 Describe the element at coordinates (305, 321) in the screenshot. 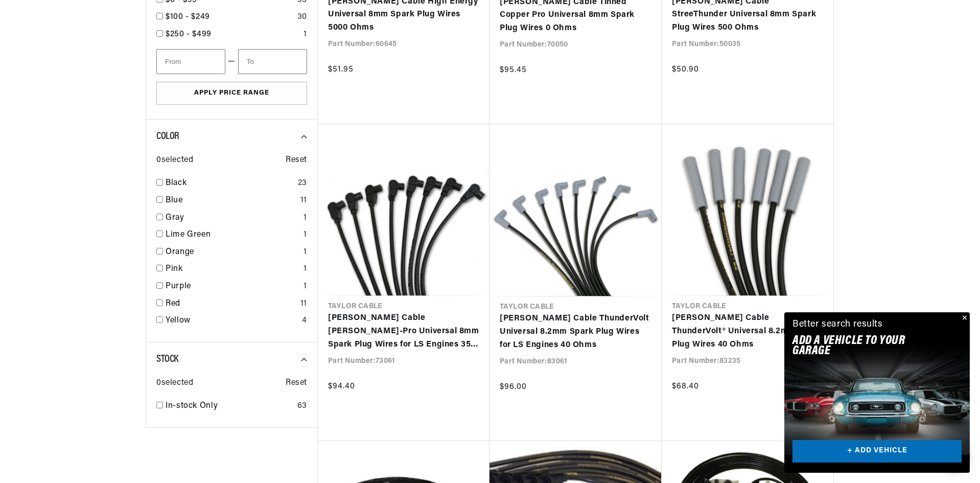

I see `div: 4` at that location.